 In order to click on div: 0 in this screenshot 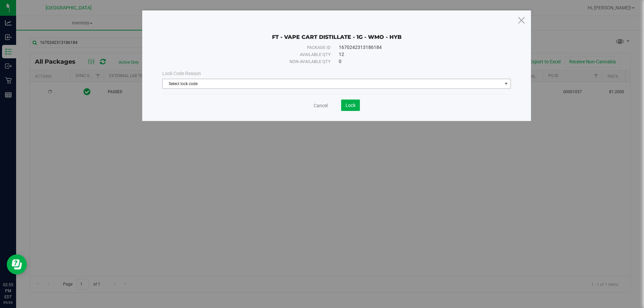, I will do `click(417, 61)`.